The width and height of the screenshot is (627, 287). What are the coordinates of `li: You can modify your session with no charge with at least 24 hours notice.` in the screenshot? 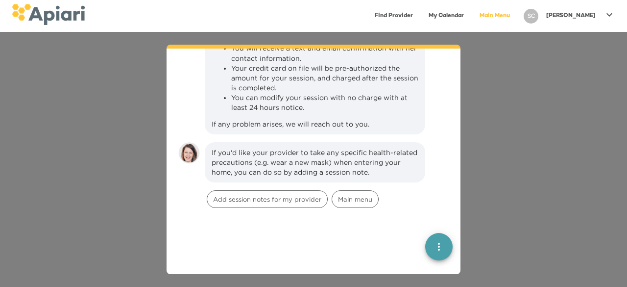 It's located at (325, 102).